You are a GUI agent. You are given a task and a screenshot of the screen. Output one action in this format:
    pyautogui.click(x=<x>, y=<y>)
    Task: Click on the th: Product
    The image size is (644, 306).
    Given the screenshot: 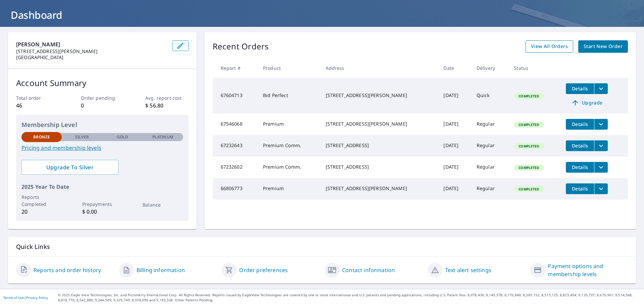 What is the action you would take?
    pyautogui.click(x=289, y=68)
    